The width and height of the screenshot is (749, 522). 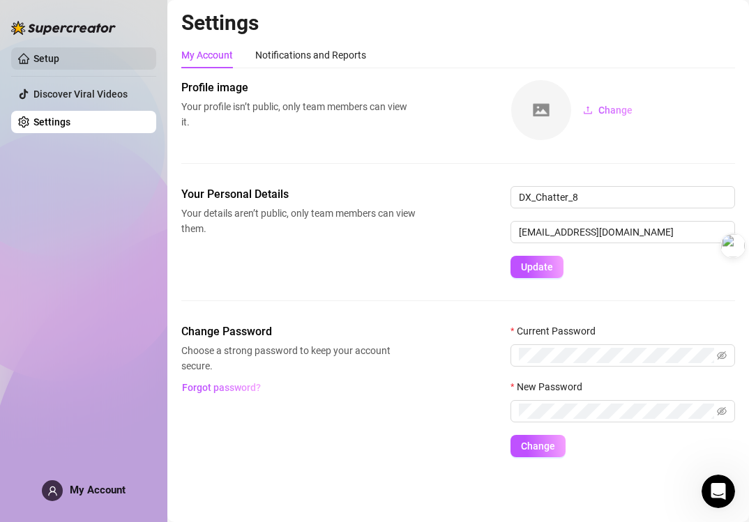 I want to click on h2: Settings, so click(x=458, y=23).